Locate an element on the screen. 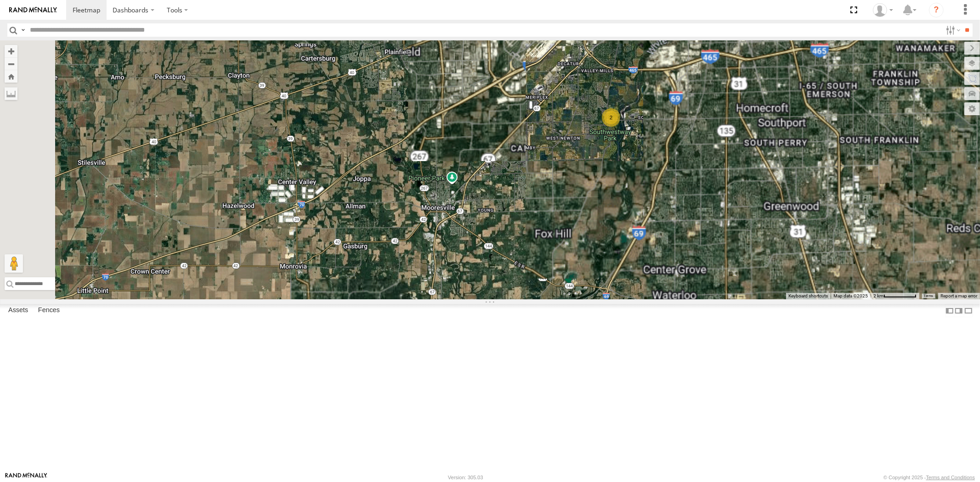 This screenshot has width=980, height=482. img: rand-logo.svg is located at coordinates (33, 10).